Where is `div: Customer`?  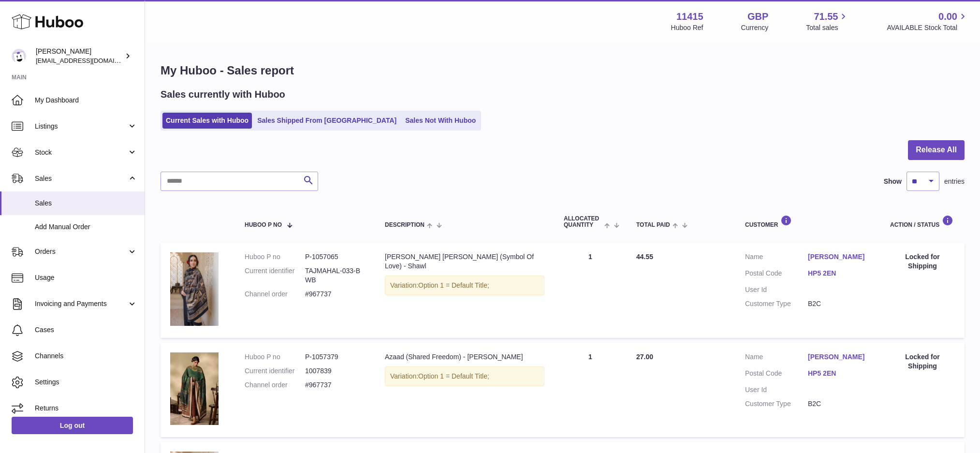
div: Customer is located at coordinates (807, 222).